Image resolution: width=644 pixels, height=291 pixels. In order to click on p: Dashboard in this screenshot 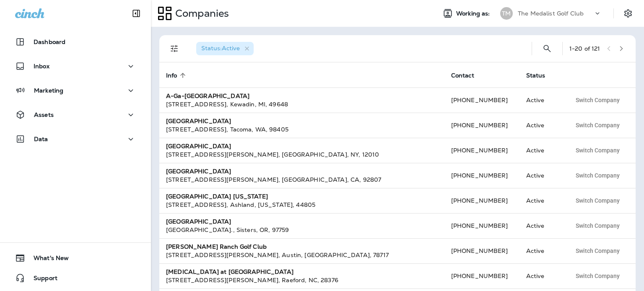, I will do `click(49, 42)`.